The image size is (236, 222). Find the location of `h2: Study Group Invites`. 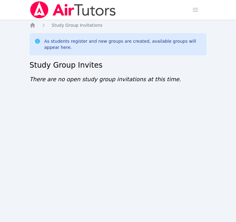

h2: Study Group Invites is located at coordinates (118, 65).